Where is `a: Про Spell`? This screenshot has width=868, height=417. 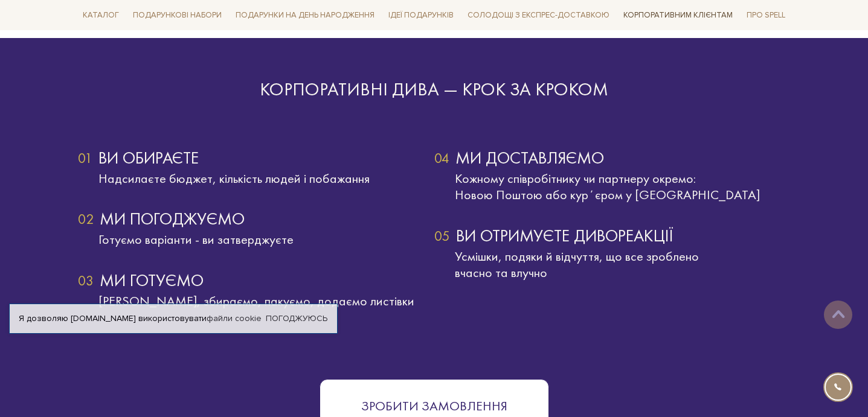 a: Про Spell is located at coordinates (765, 15).